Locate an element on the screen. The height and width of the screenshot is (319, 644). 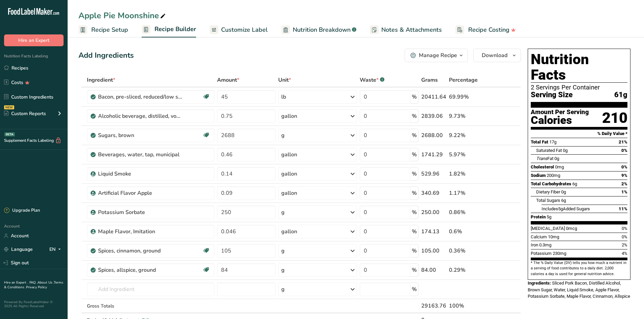
div: 174.13 is located at coordinates (434, 232).